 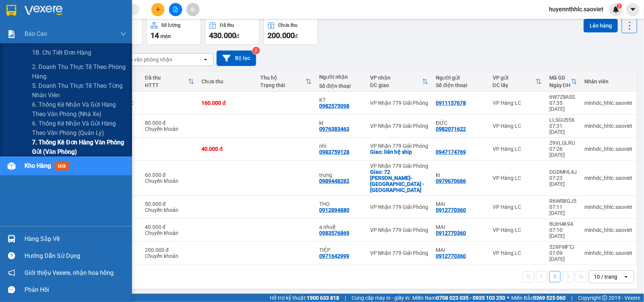 What do you see at coordinates (335, 152) in the screenshot?
I see `div: 0983759128` at bounding box center [335, 152].